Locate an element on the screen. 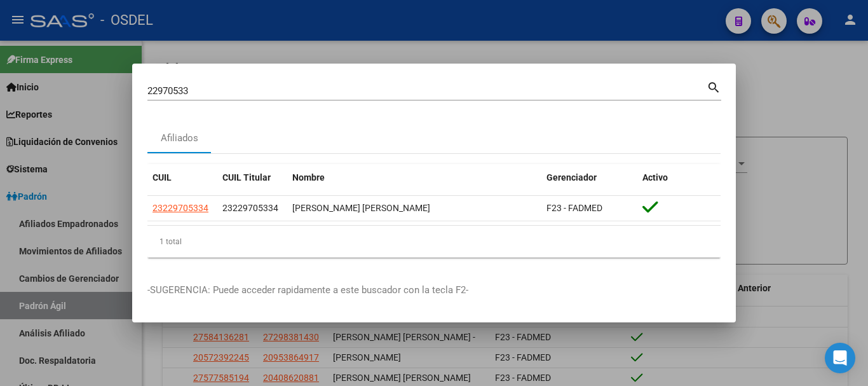 The width and height of the screenshot is (868, 386). mat-icon: search is located at coordinates (714, 87).